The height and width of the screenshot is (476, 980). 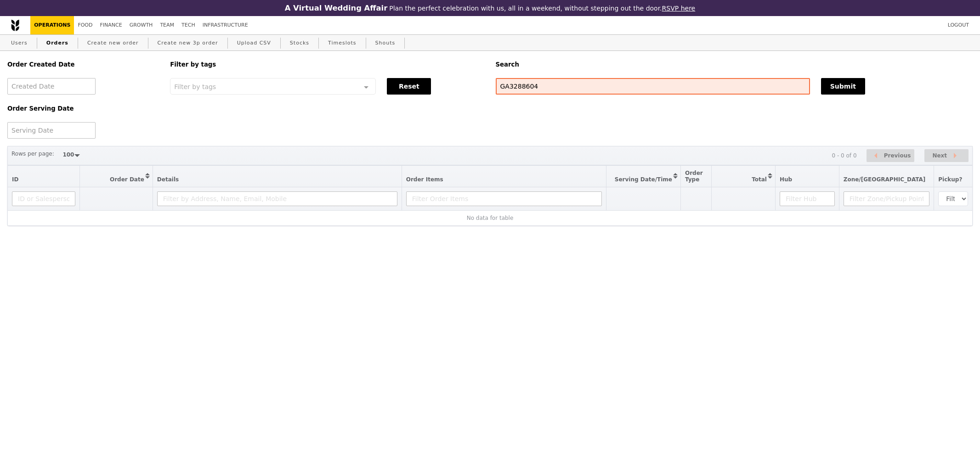 I want to click on span: Filter by tags, so click(x=194, y=86).